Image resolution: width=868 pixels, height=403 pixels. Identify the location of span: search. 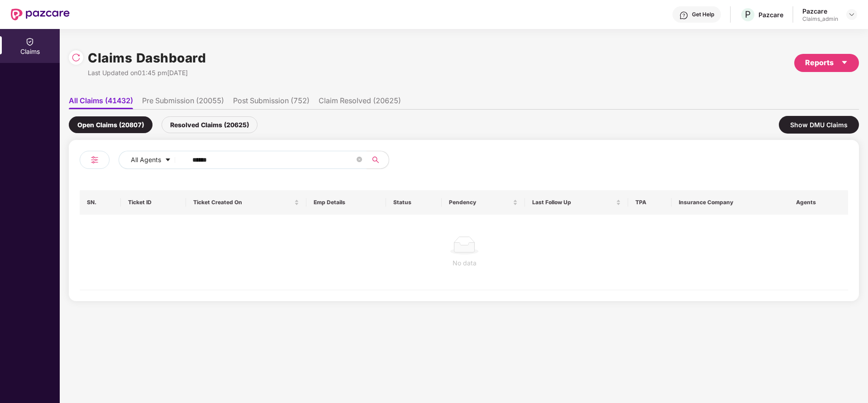
(375, 160).